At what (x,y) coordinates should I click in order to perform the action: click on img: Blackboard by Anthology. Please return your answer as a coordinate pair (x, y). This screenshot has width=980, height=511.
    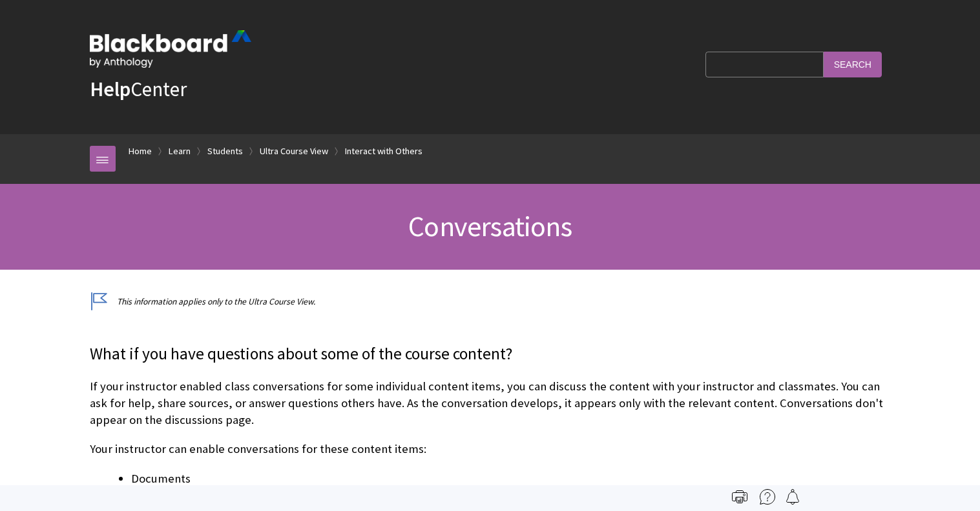
    Looking at the image, I should click on (170, 49).